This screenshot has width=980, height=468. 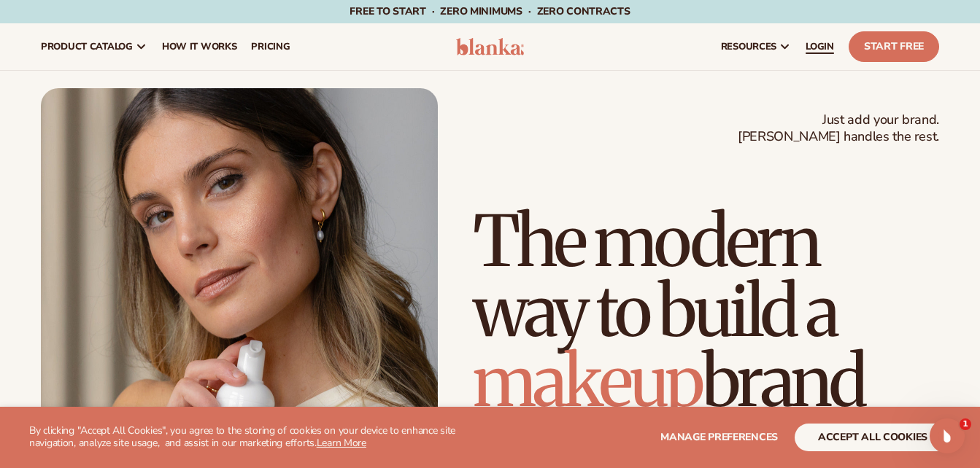 What do you see at coordinates (719, 437) in the screenshot?
I see `button: Manage preferences` at bounding box center [719, 437].